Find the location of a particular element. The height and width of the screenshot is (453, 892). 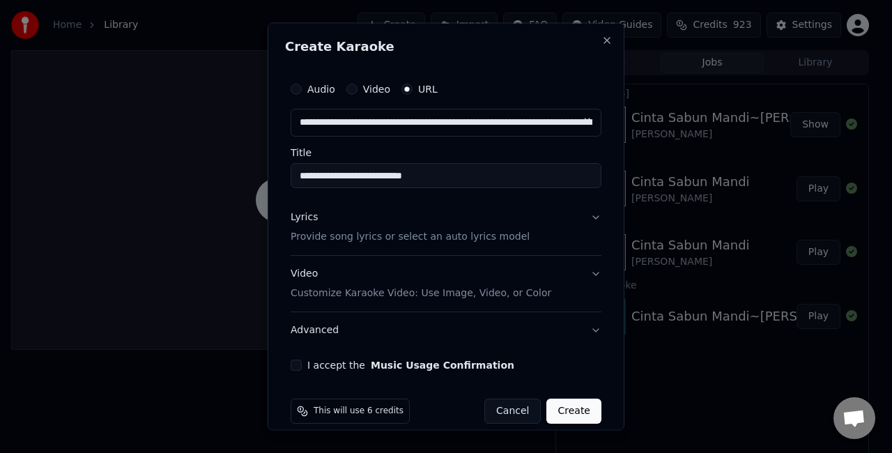

h2: Create Karaoke is located at coordinates (446, 47).